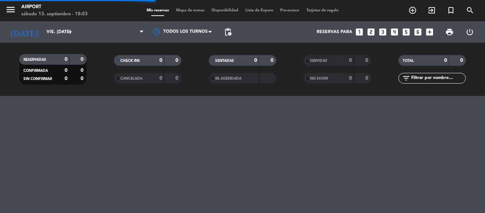 The image size is (485, 213). Describe the element at coordinates (469, 32) in the screenshot. I see `div: LOG OUT` at that location.